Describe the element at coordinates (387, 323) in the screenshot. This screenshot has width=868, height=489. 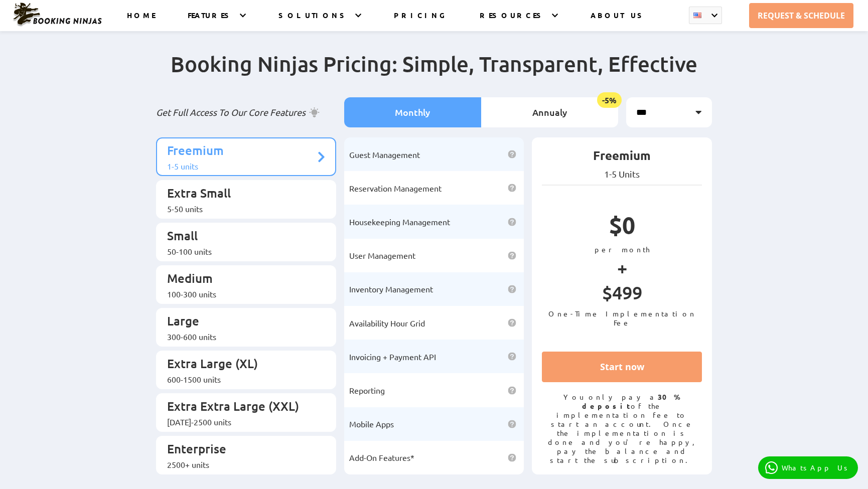
I see `span: Availability Hour Grid` at that location.